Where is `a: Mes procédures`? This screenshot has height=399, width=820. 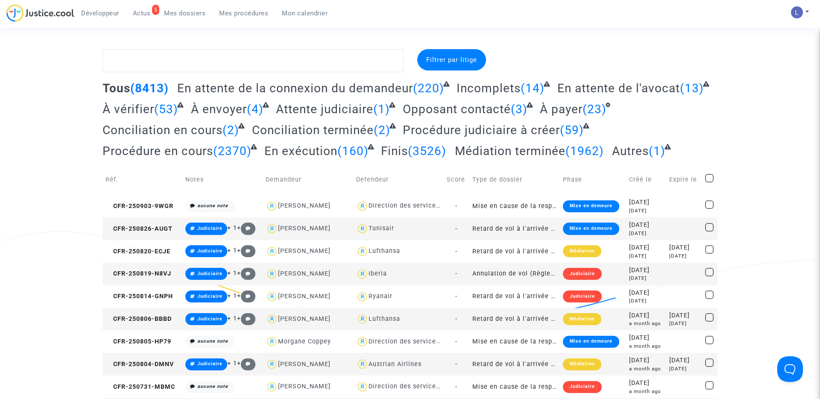 a: Mes procédures is located at coordinates (244, 13).